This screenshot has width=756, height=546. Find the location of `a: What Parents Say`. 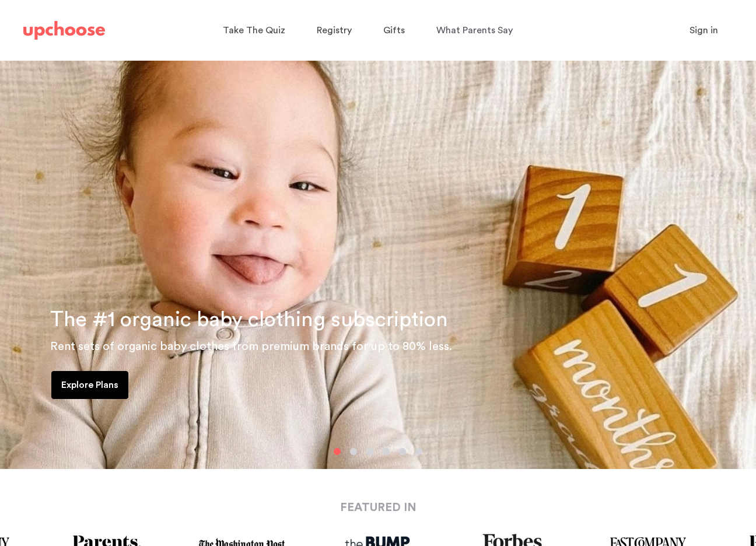

a: What Parents Say is located at coordinates (476, 30).